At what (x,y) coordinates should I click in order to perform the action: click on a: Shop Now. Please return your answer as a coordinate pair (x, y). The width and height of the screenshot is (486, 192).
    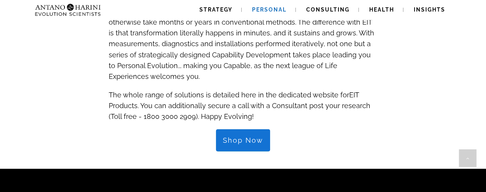
    Looking at the image, I should click on (243, 140).